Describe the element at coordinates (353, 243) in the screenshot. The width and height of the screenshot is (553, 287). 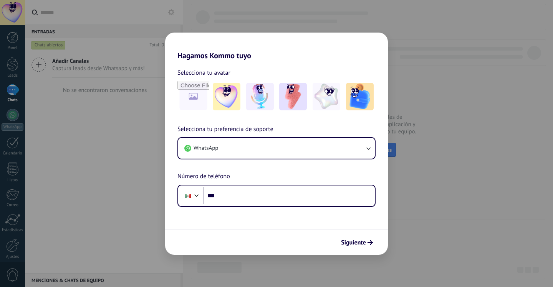
I see `span: Siguiente` at that location.